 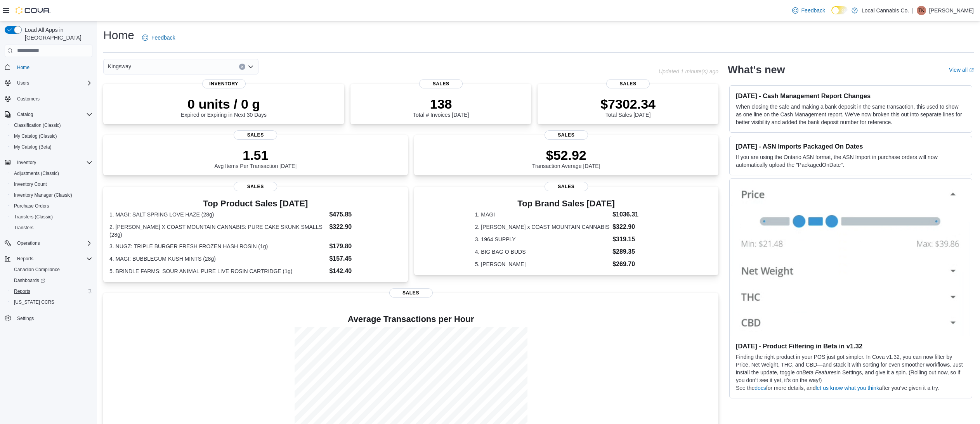 I want to click on button: My Catalog (Beta), so click(x=51, y=147).